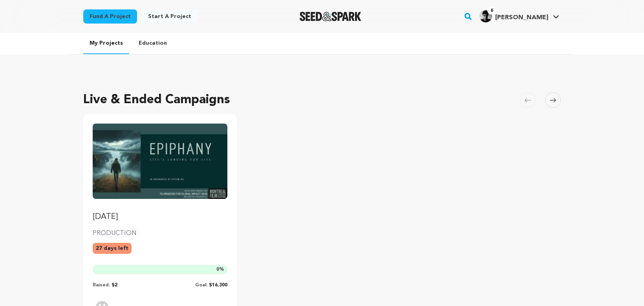 The image size is (644, 306). I want to click on span: Goal:, so click(201, 286).